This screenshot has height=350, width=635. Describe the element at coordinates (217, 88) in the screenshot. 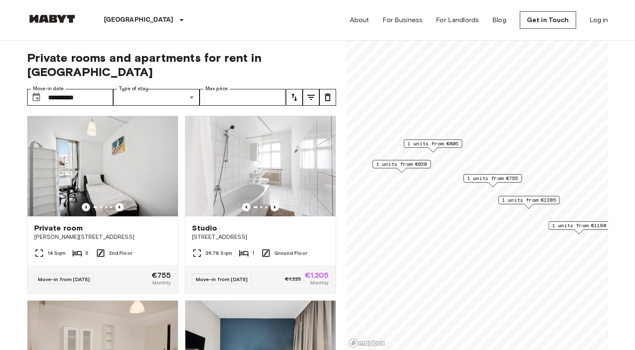

I see `label: Max price` at that location.